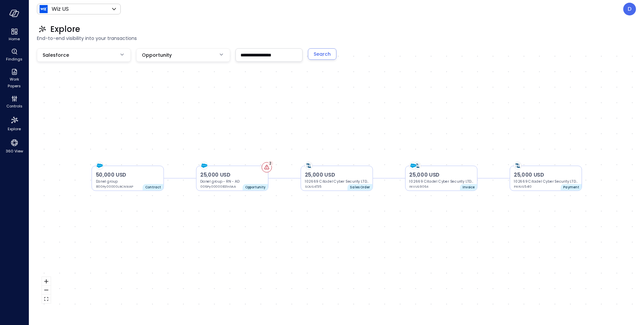 This screenshot has width=644, height=325. What do you see at coordinates (128, 175) in the screenshot?
I see `p: 50,000 USD` at bounding box center [128, 175].